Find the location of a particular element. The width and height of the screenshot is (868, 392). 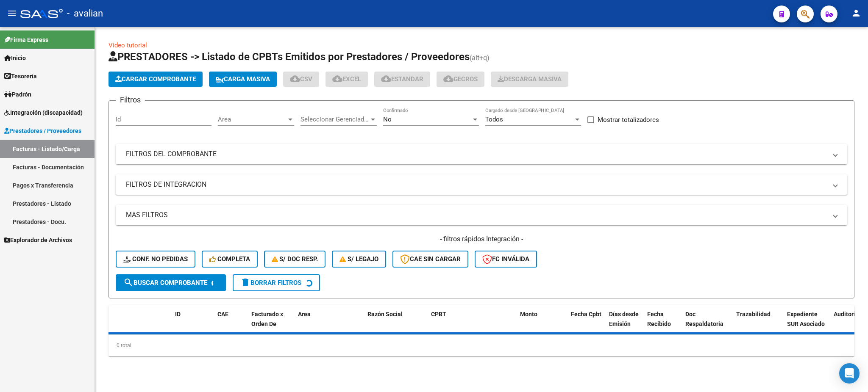

span: Trazabilidad is located at coordinates (753, 314).